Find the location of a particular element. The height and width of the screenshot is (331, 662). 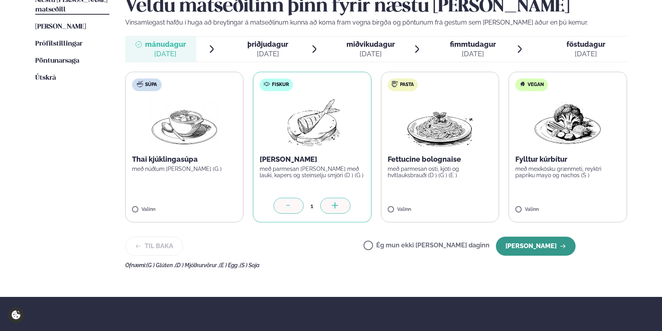

span: (D ) Mjólkurvörur , is located at coordinates (197, 265).